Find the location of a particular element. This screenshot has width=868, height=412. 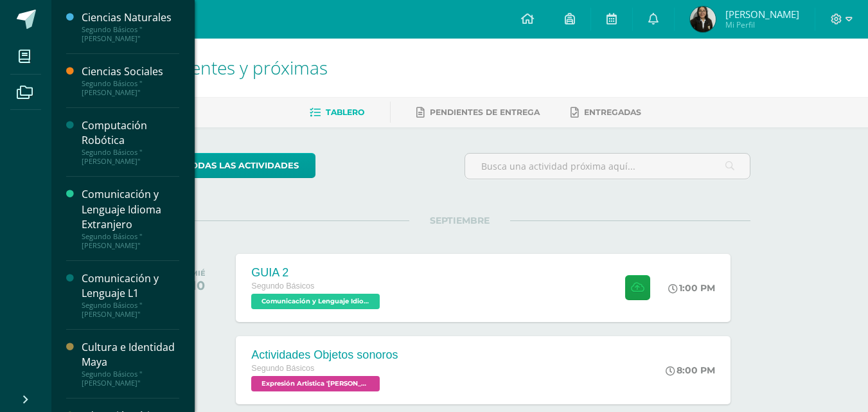

input: Busca una actividad próxima aquí... is located at coordinates (607, 165).